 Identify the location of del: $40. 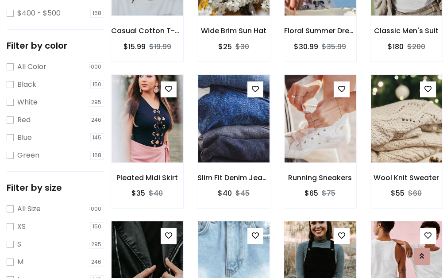
(156, 193).